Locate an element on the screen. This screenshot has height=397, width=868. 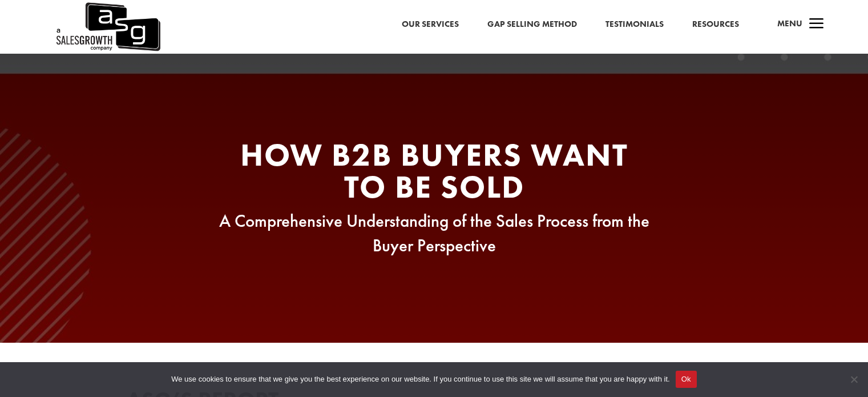
span: How B2B Buyers Want To Be Sold is located at coordinates (434, 171).